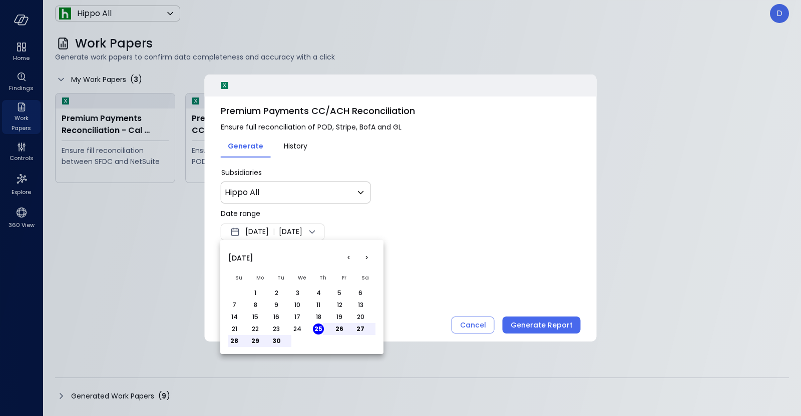  I want to click on button: Saturday, September 6th, 2025, so click(360, 293).